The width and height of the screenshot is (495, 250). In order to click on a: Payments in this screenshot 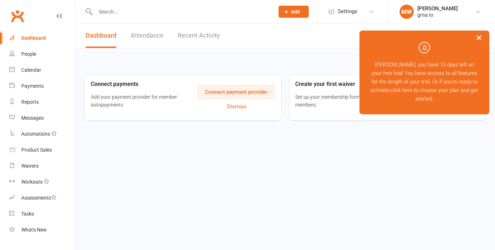, I will do `click(42, 86)`.